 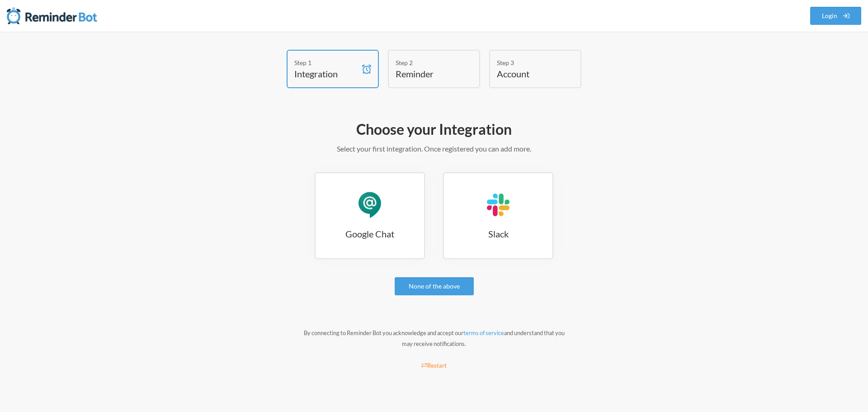 What do you see at coordinates (52, 16) in the screenshot?
I see `img: Reminder Bot` at bounding box center [52, 16].